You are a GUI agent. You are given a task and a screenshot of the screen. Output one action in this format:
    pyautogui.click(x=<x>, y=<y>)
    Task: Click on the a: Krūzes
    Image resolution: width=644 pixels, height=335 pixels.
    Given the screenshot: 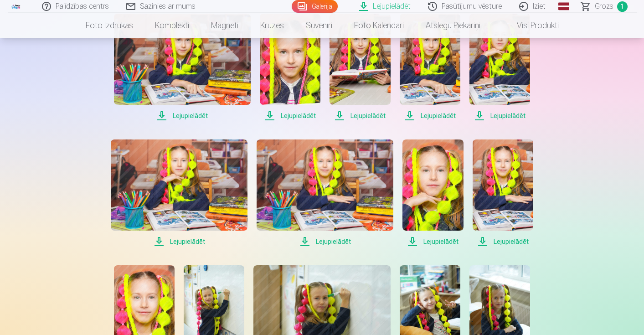 What is the action you would take?
    pyautogui.click(x=272, y=25)
    